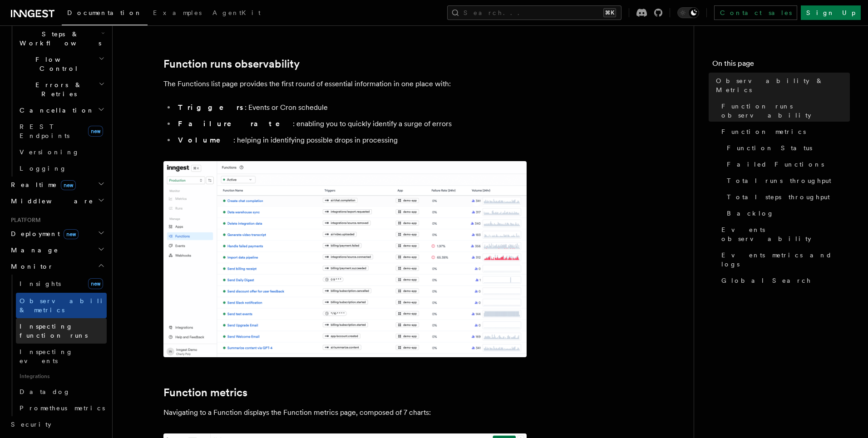 Image resolution: width=868 pixels, height=438 pixels. I want to click on h4: On this page, so click(781, 66).